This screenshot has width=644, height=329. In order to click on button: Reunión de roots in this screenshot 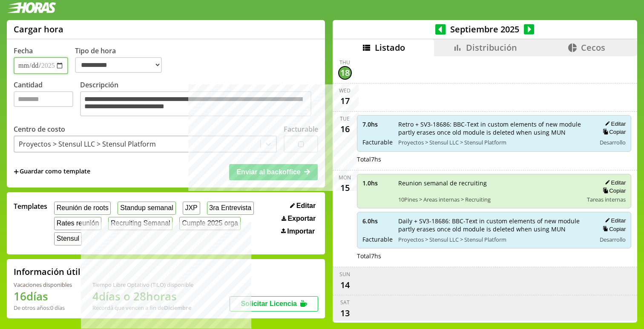, I will do `click(82, 208)`.